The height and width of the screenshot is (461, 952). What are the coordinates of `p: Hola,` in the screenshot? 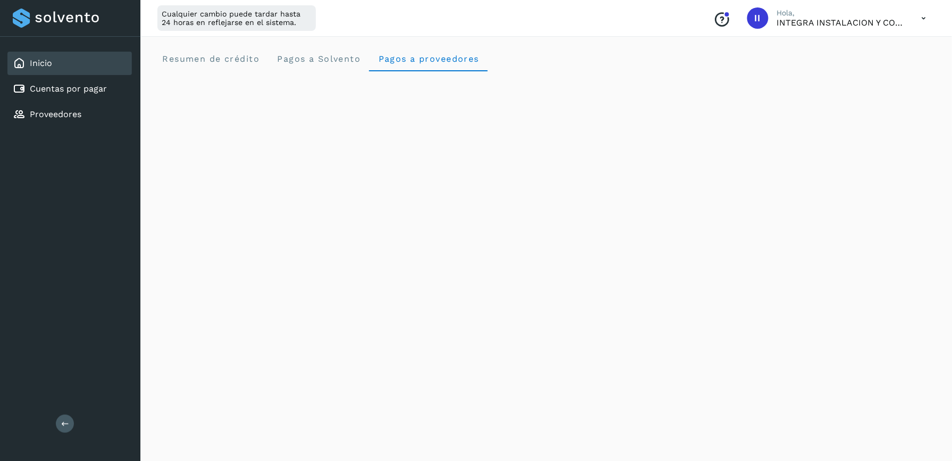 It's located at (841, 13).